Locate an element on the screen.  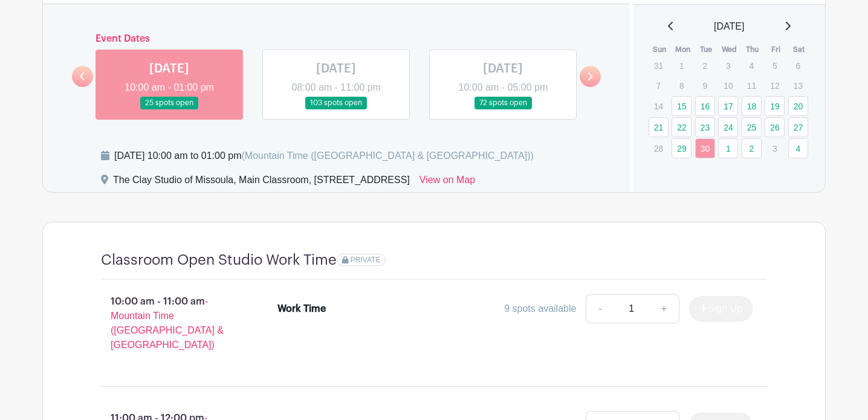
a: 30 is located at coordinates (705, 148).